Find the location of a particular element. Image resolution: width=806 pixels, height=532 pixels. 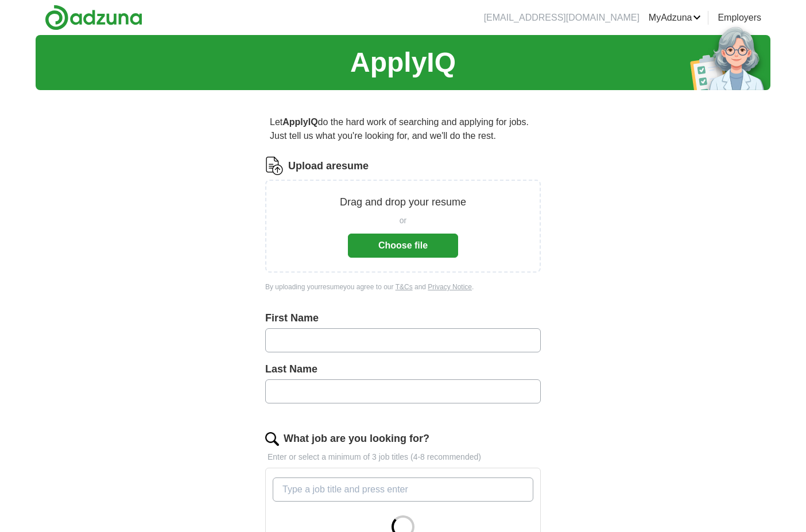

a: Employers is located at coordinates (739, 18).